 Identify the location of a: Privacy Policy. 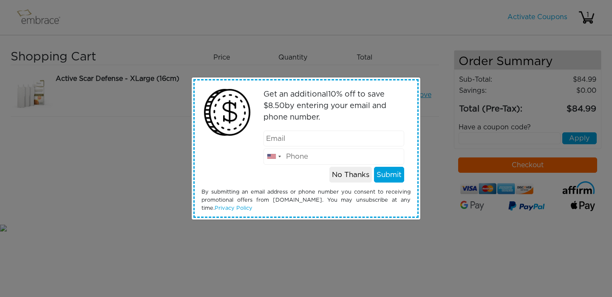
(233, 208).